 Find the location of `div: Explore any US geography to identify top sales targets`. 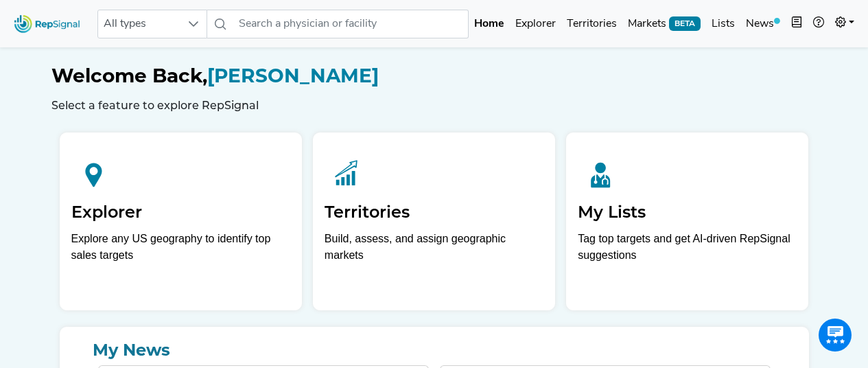

div: Explore any US geography to identify top sales targets is located at coordinates (180, 247).